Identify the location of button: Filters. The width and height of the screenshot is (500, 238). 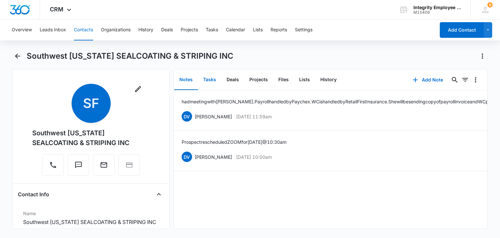
(466, 80).